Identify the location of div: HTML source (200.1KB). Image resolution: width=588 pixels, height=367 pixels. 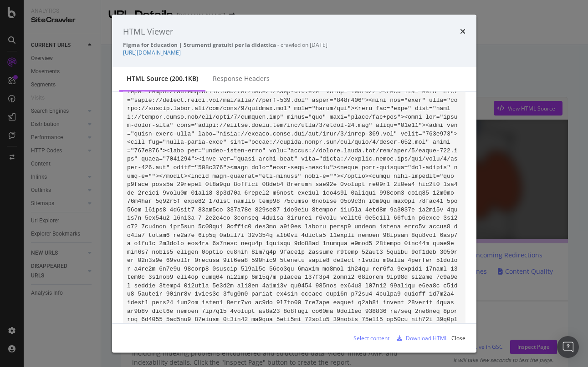
(162, 79).